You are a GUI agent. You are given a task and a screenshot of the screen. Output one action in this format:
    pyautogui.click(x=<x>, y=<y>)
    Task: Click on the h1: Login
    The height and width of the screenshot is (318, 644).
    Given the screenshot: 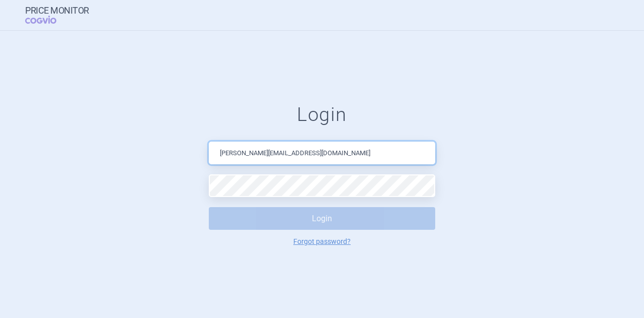 What is the action you would take?
    pyautogui.click(x=322, y=115)
    